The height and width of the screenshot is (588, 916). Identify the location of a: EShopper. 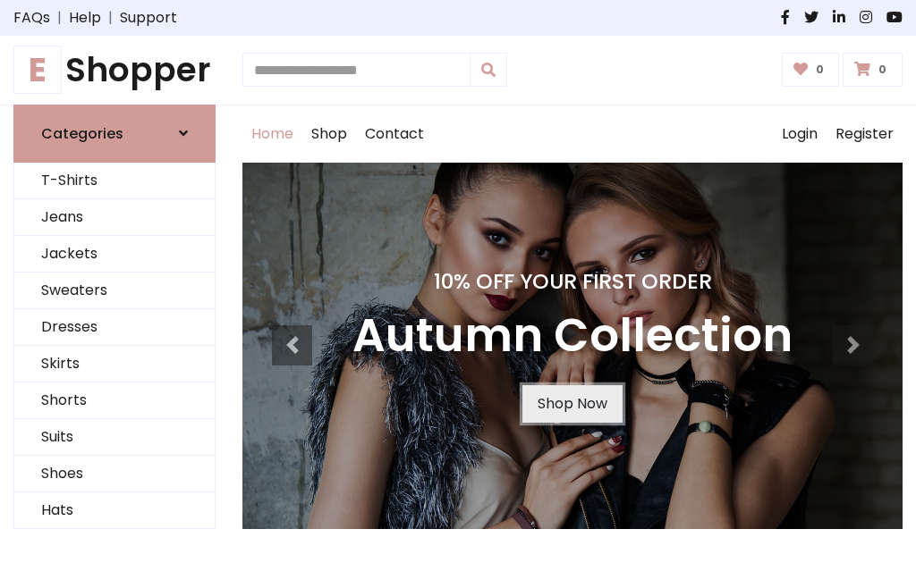
(114, 69).